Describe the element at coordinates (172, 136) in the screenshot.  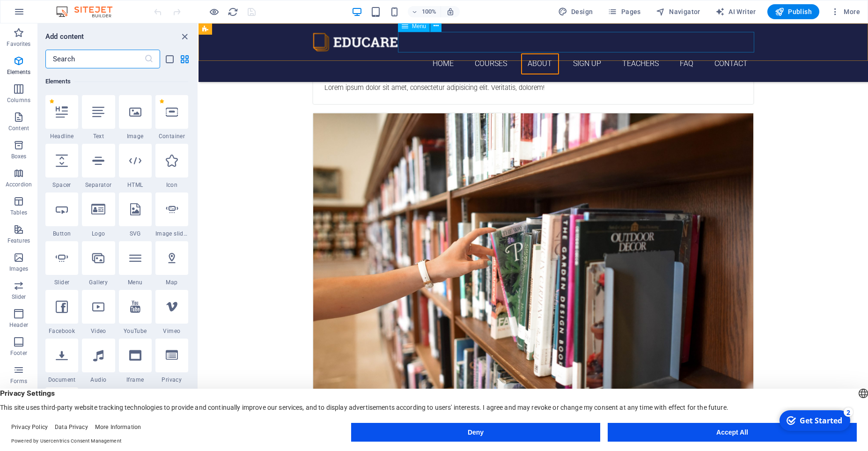
I see `span: Container` at that location.